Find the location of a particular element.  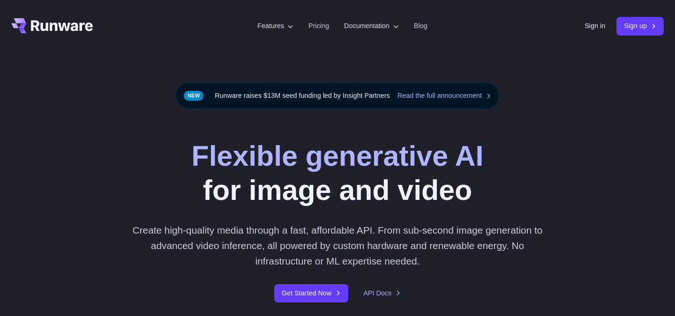

a: Blog is located at coordinates (420, 26).